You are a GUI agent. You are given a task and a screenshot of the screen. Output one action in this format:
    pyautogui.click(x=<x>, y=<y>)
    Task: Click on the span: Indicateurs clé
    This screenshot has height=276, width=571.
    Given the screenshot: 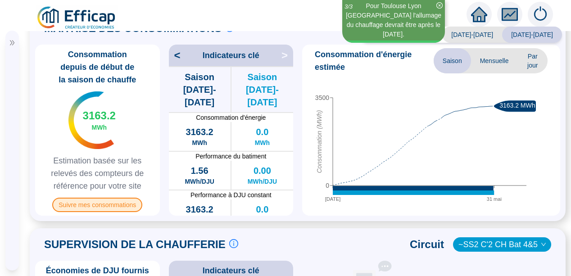 What is the action you would take?
    pyautogui.click(x=231, y=55)
    